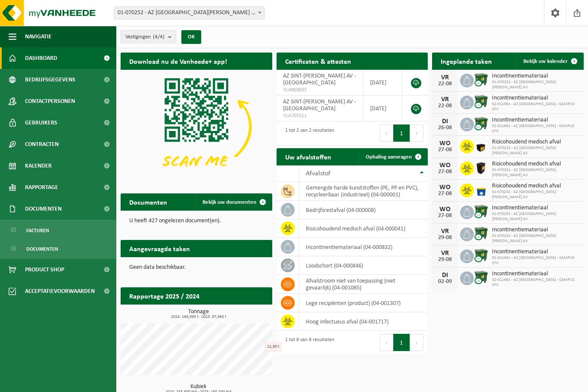 The image size is (588, 392). Describe the element at coordinates (363, 303) in the screenshot. I see `td: lege recipiënten (product) (04-001307)` at that location.